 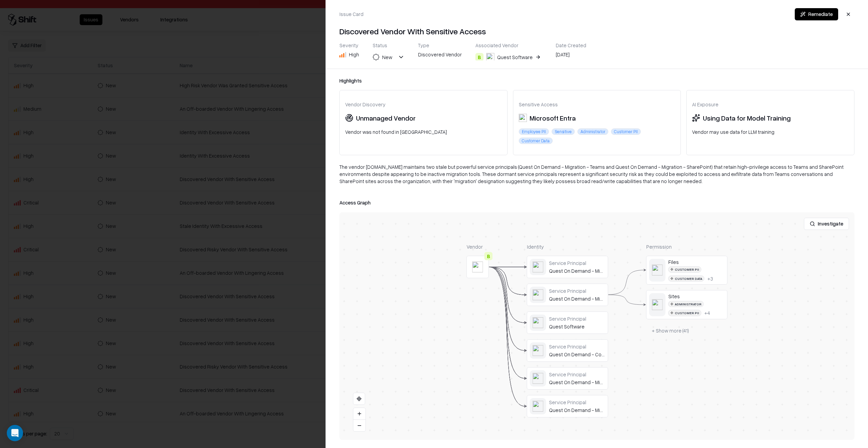 I want to click on div: Files, so click(x=697, y=262).